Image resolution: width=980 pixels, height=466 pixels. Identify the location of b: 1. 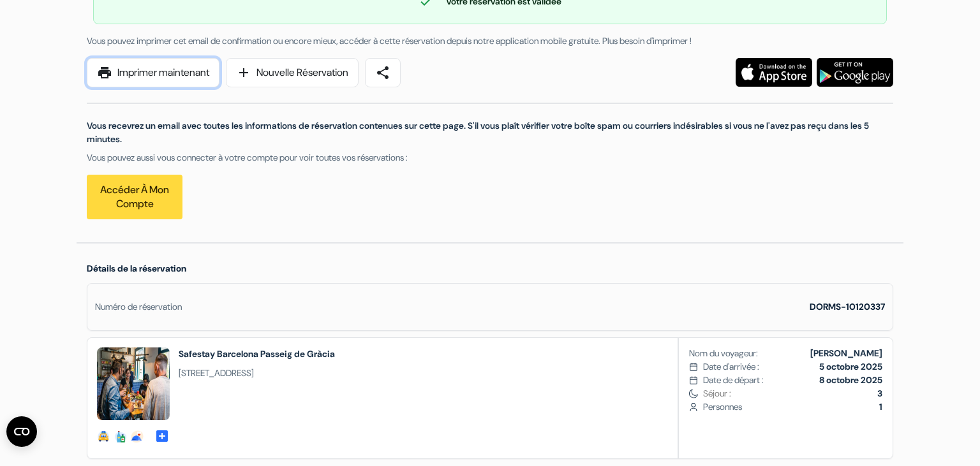
(880, 407).